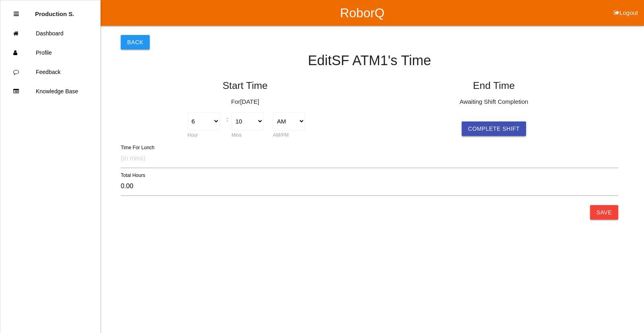  Describe the element at coordinates (494, 129) in the screenshot. I see `button: Complete Shift` at that location.